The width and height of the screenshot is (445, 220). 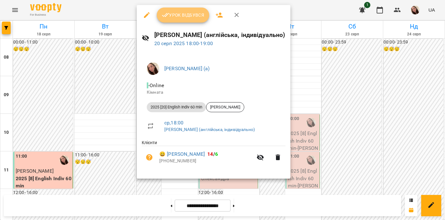 What do you see at coordinates (183, 15) in the screenshot?
I see `button: Урок відбувся` at bounding box center [183, 15].